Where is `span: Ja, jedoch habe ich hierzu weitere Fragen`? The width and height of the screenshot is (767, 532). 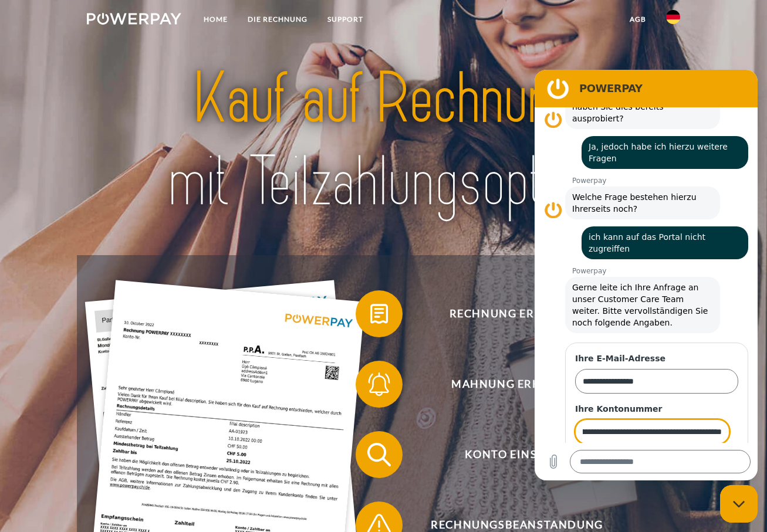
span: Ja, jedoch habe ich hierzu weitere Fragen is located at coordinates (130, 83).